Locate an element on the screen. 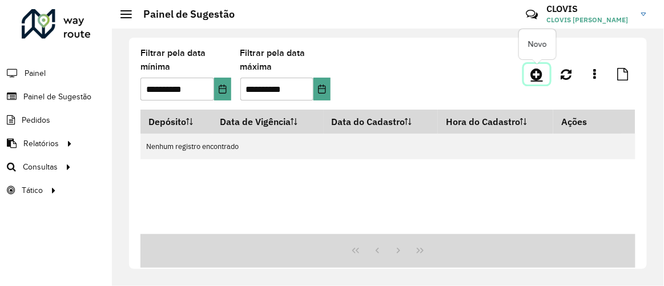  label: Filtrar pela data mínima is located at coordinates (186, 60).